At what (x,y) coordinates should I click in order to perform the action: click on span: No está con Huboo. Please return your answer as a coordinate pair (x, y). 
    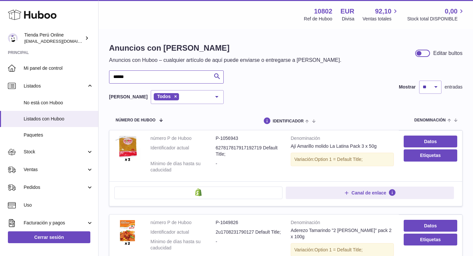
    Looking at the image, I should click on (58, 103).